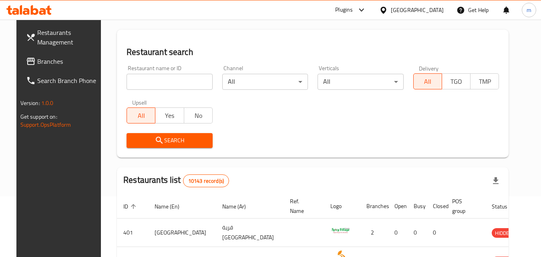 The height and width of the screenshot is (257, 541). What do you see at coordinates (313, 52) in the screenshot?
I see `h2: Restaurant search` at bounding box center [313, 52].